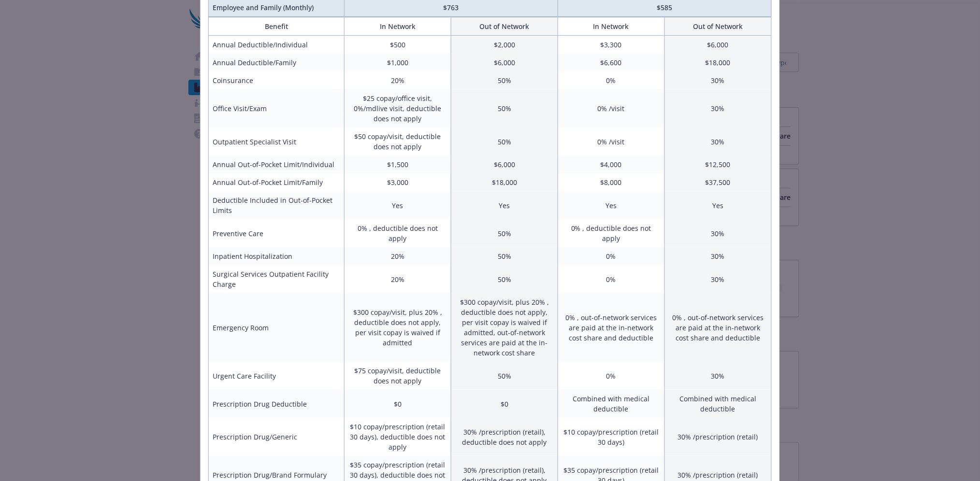 The image size is (980, 481). Describe the element at coordinates (504, 436) in the screenshot. I see `td: 30% /prescription (retail), deductible does not apply` at that location.